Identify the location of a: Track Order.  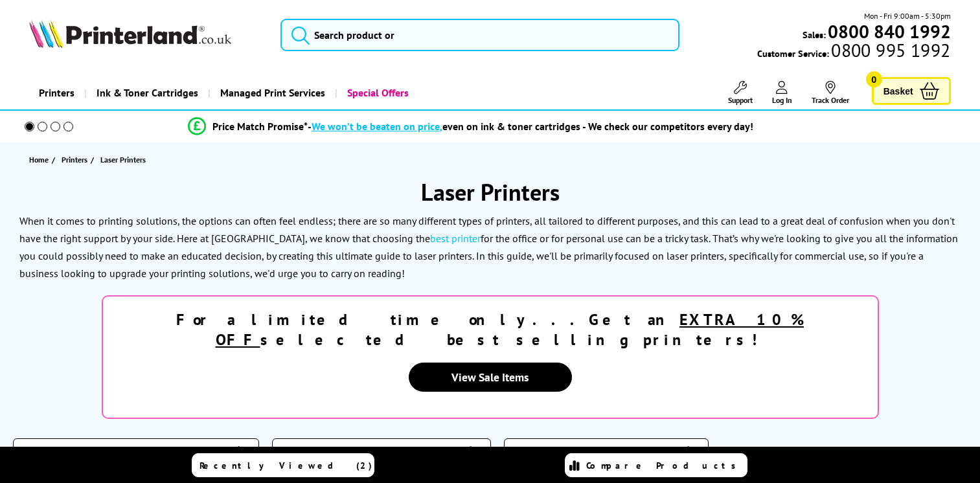
(830, 93).